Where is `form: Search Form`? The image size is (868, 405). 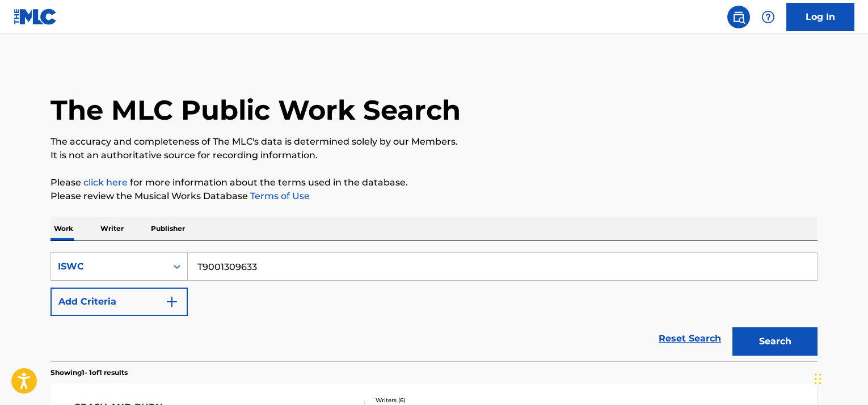
form: Search Form is located at coordinates (434, 307).